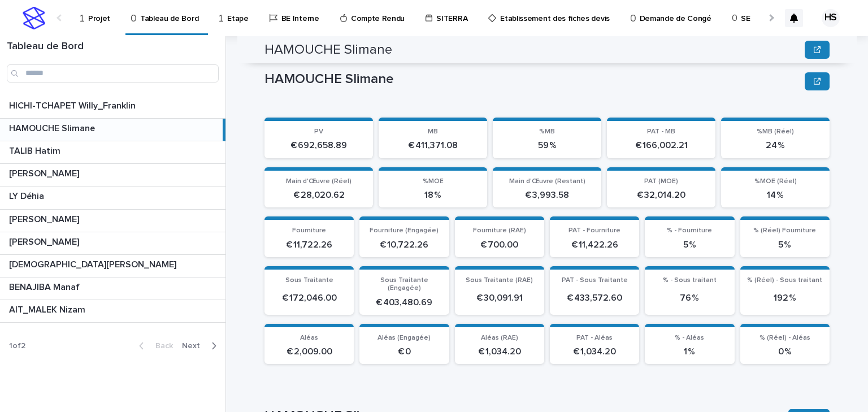  Describe the element at coordinates (784, 352) in the screenshot. I see `p: 0 %` at that location.